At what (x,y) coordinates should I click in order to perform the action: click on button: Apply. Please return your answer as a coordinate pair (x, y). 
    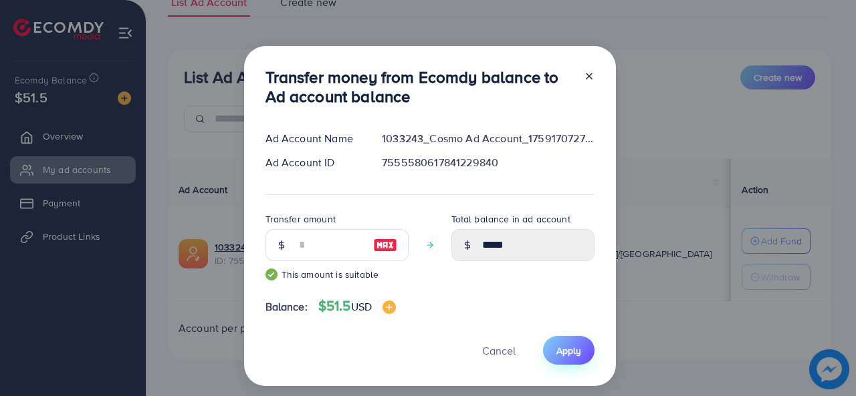
    Looking at the image, I should click on (568, 350).